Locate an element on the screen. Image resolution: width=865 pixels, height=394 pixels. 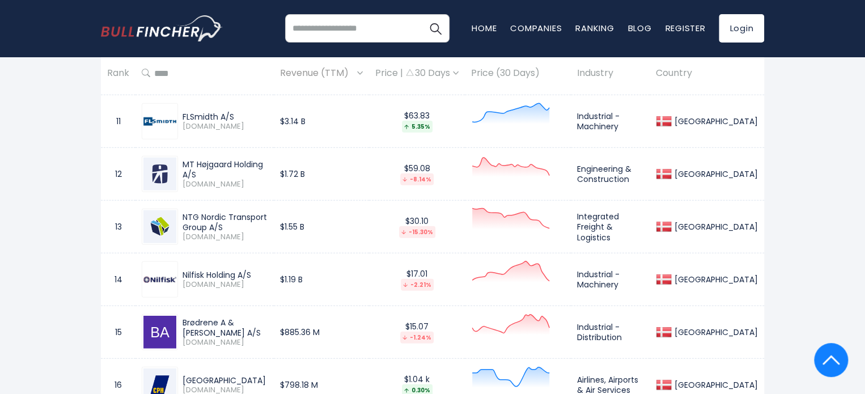
a: Register is located at coordinates (684, 28).